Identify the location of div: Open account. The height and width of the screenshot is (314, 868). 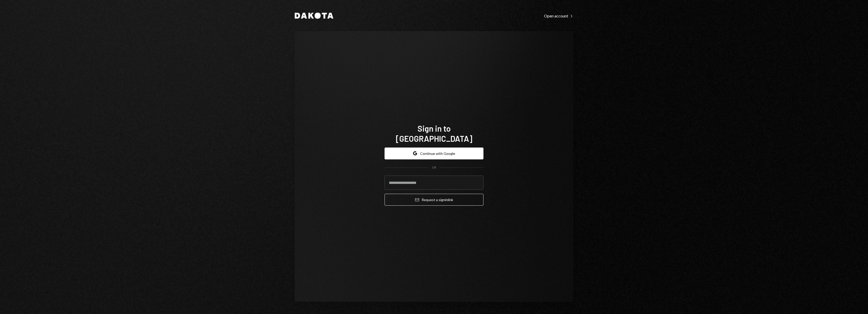
(558, 16).